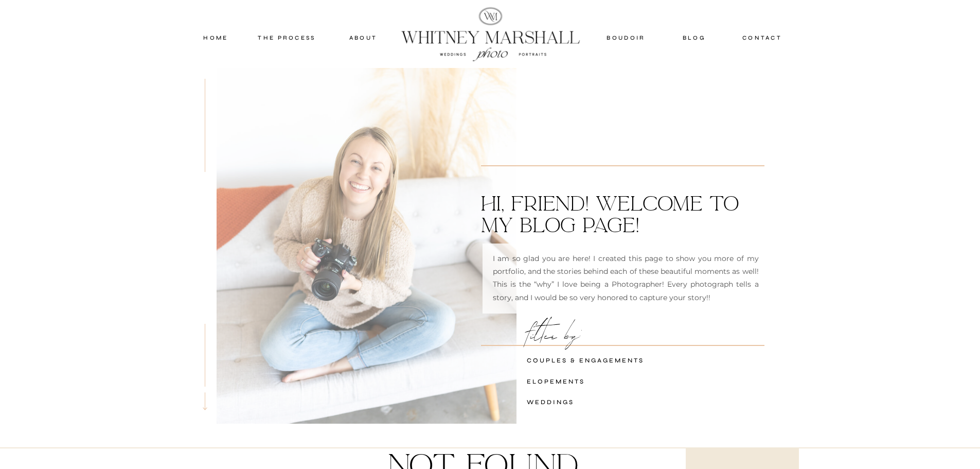 The image size is (980, 469). I want to click on h3: elopements, so click(591, 381).